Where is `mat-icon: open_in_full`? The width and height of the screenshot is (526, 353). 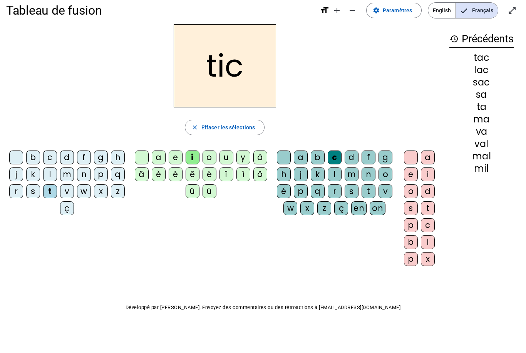
mat-icon: open_in_full is located at coordinates (512, 10).